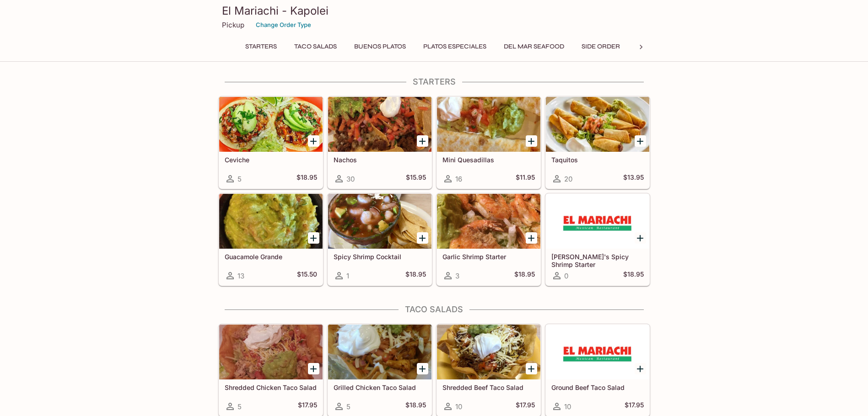 Image resolution: width=868 pixels, height=416 pixels. Describe the element at coordinates (271, 256) in the screenshot. I see `h5: Guacamole Grande` at that location.